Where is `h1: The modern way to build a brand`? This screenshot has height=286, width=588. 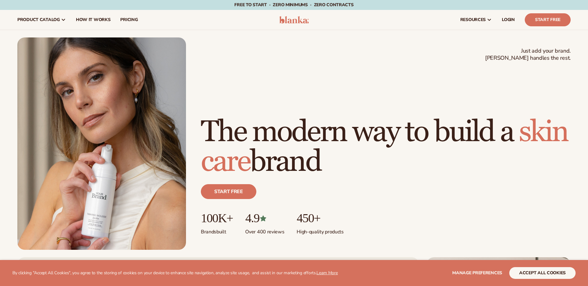 h1: The modern way to build a brand is located at coordinates (386, 147).